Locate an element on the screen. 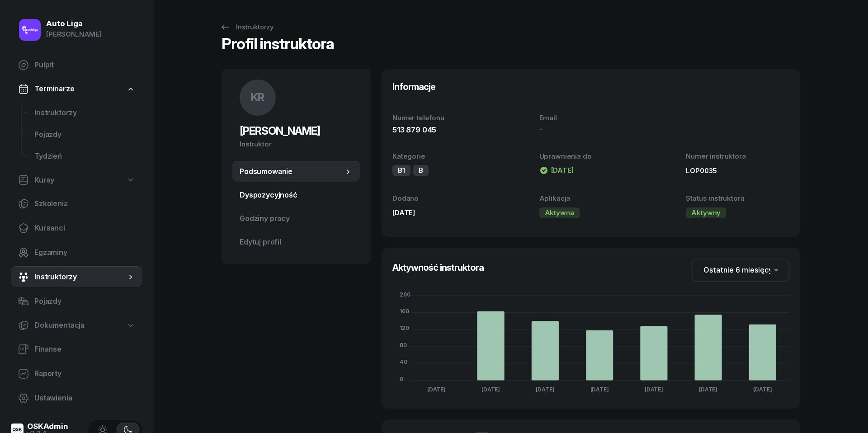 Image resolution: width=868 pixels, height=433 pixels. a: Podsumowanie is located at coordinates (296, 172).